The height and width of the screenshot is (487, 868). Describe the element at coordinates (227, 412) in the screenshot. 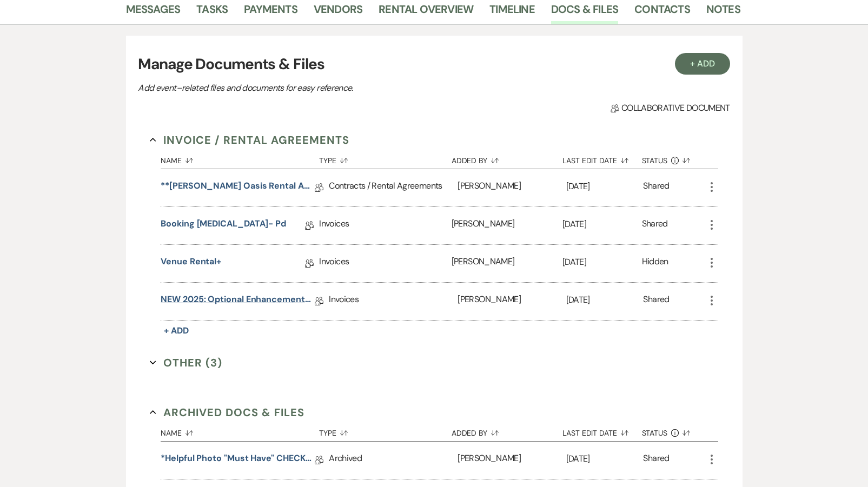

I see `button: Archived Docs & Files` at that location.